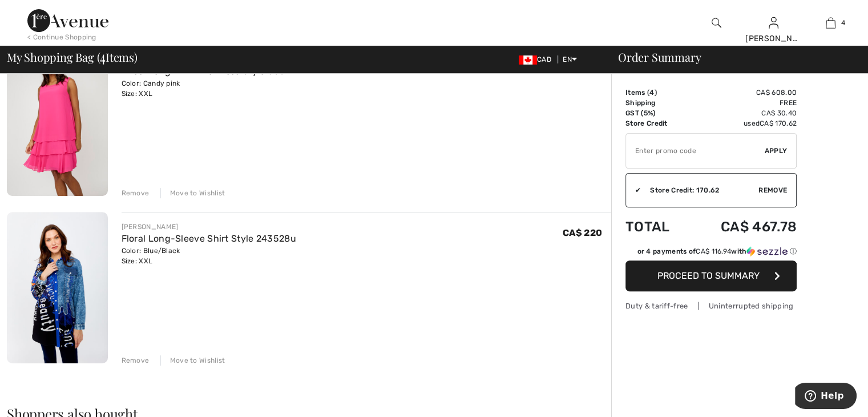 This screenshot has height=417, width=868. What do you see at coordinates (711, 306) in the screenshot?
I see `div: Duty & tariff-free | Uninterrupted shipping` at bounding box center [711, 306].